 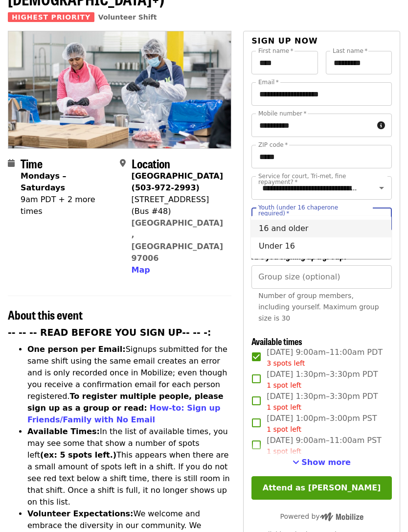 I want to click on span: Highest Priority, so click(x=51, y=17).